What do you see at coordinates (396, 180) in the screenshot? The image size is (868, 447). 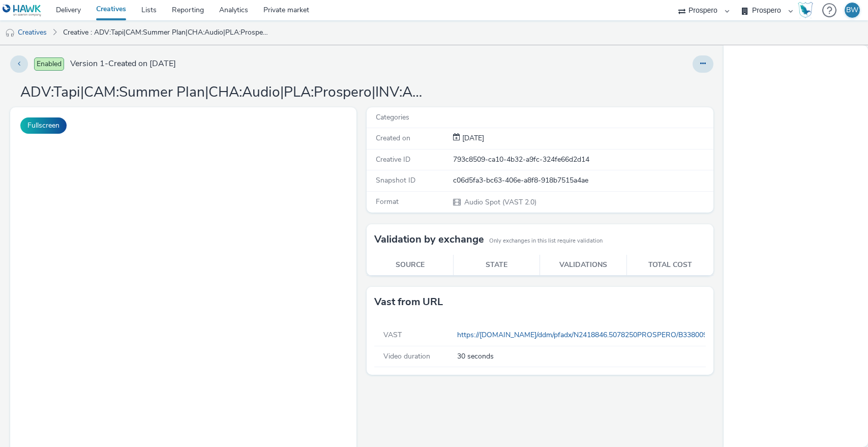 I see `span: Snapshot ID` at bounding box center [396, 180].